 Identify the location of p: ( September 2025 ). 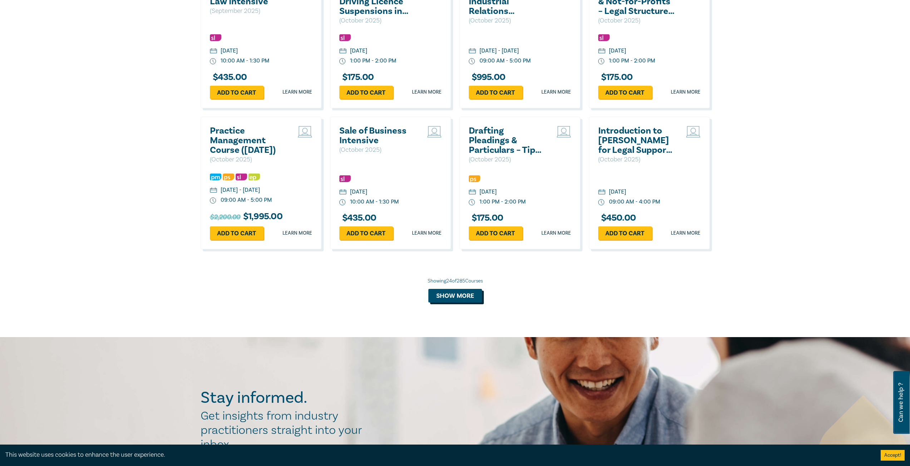
(248, 11).